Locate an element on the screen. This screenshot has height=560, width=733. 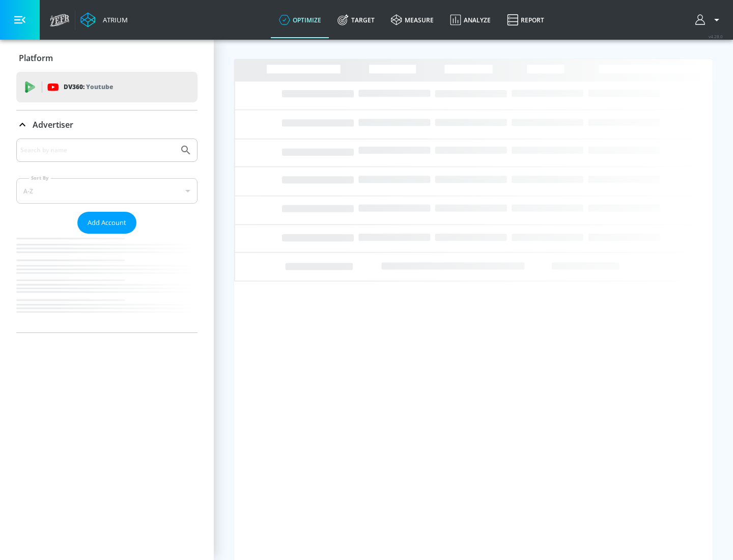
a: Atrium is located at coordinates (104, 20).